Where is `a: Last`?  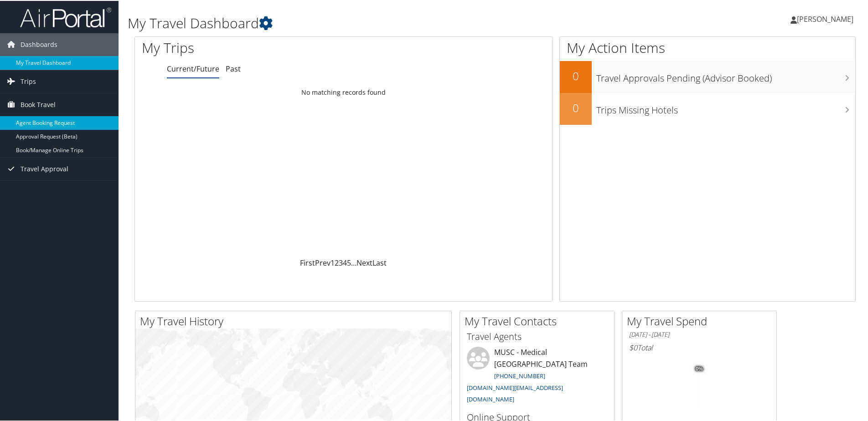
a: Last is located at coordinates (379, 262).